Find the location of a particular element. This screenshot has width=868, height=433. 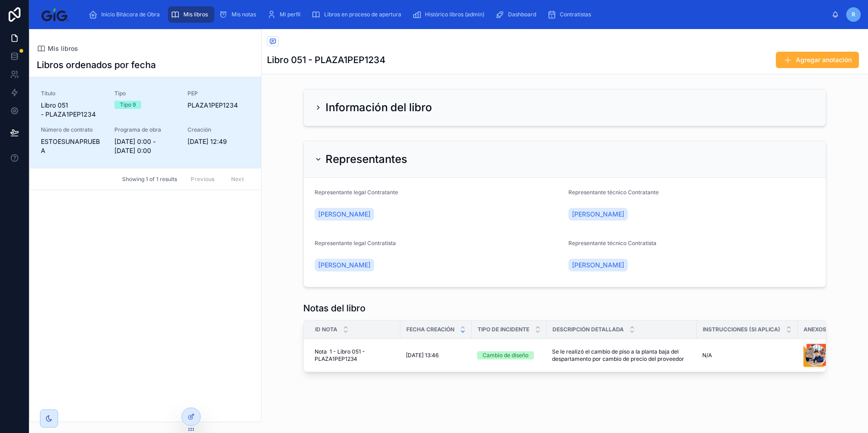

span: ID nota is located at coordinates (326, 329).